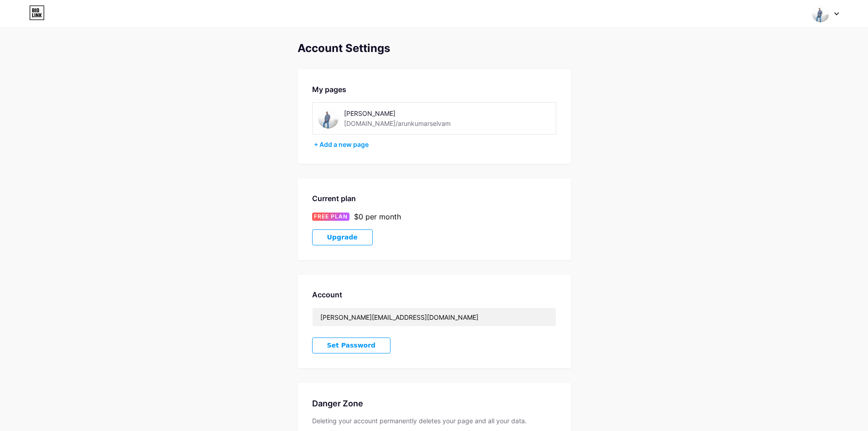 This screenshot has height=431, width=868. I want to click on button: Upgrade, so click(342, 237).